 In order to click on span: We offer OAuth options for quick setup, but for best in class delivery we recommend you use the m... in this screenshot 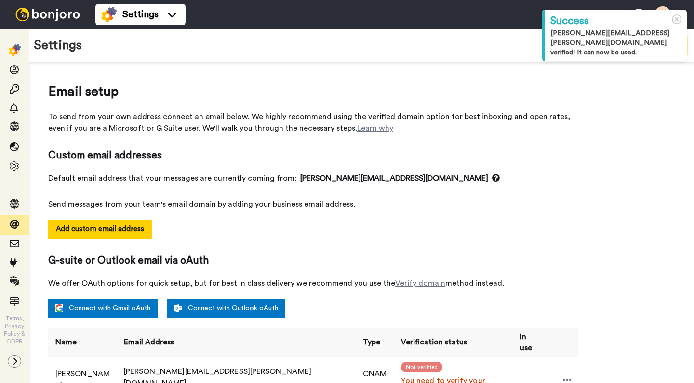, I will do `click(313, 283)`.